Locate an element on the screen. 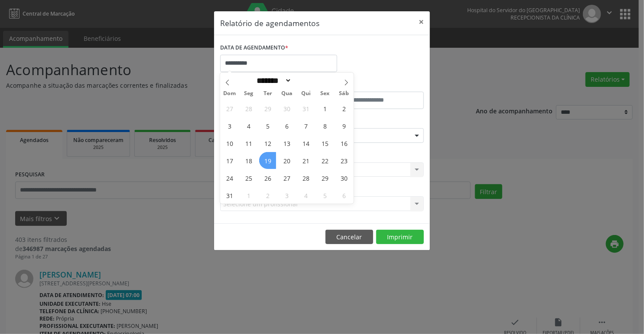  span: Agosto 7, 2025 is located at coordinates (306, 125).